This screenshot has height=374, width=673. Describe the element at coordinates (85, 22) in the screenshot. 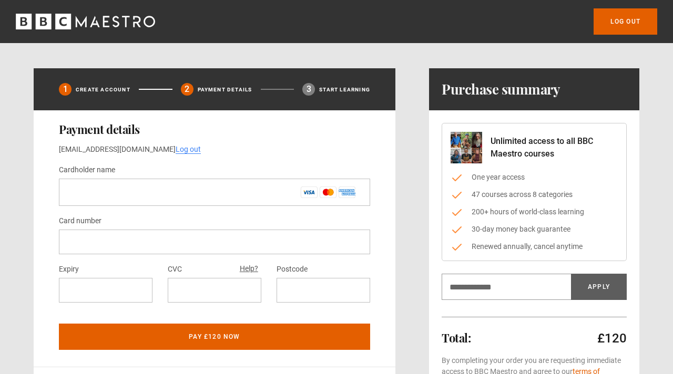

I see `a: BBC Maestro` at that location.